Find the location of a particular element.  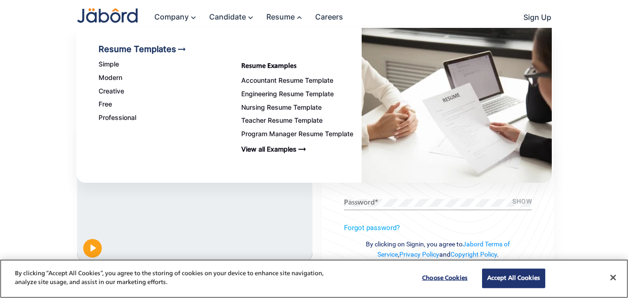

a: Candidate is located at coordinates (228, 17).